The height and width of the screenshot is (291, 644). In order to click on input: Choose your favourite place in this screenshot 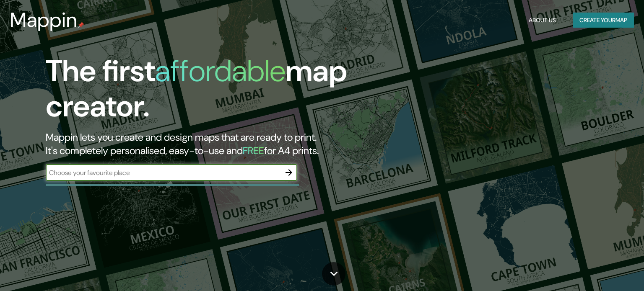, I will do `click(163, 172)`.